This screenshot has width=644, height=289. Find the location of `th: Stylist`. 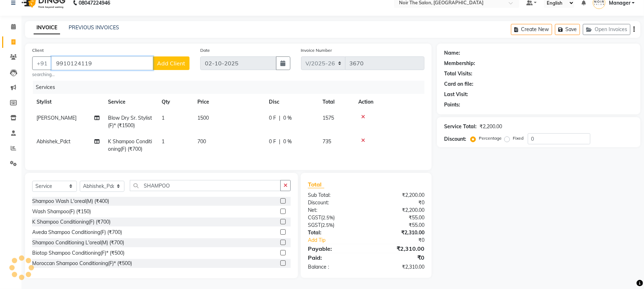

th: Stylist is located at coordinates (68, 102).